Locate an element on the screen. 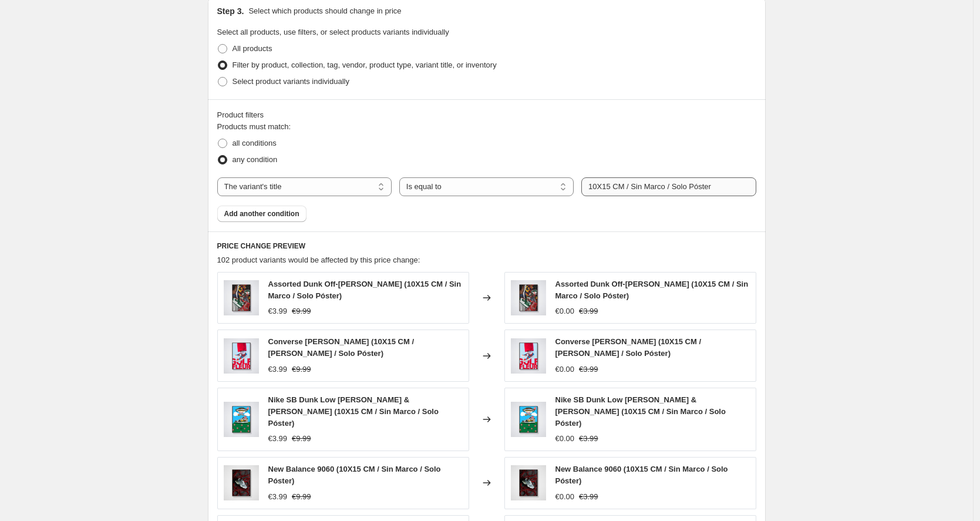  span: 102 product variants would be affected by this price change: is located at coordinates (319, 260).